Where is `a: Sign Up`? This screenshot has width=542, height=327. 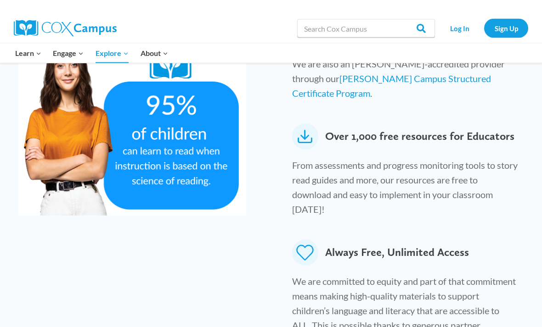 a: Sign Up is located at coordinates (506, 28).